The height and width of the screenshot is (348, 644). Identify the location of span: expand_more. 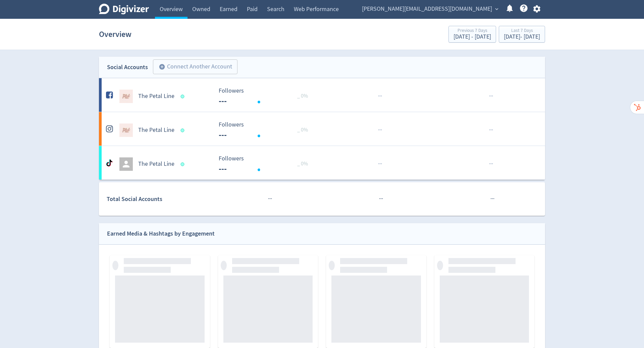
(497, 9).